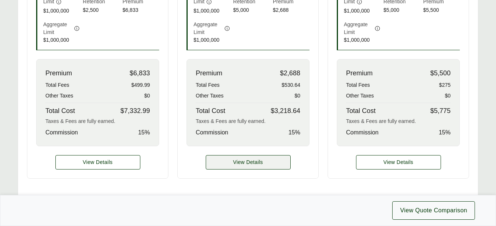 Image resolution: width=496 pixels, height=226 pixels. What do you see at coordinates (433, 210) in the screenshot?
I see `a: View Quote Comparison` at bounding box center [433, 210].